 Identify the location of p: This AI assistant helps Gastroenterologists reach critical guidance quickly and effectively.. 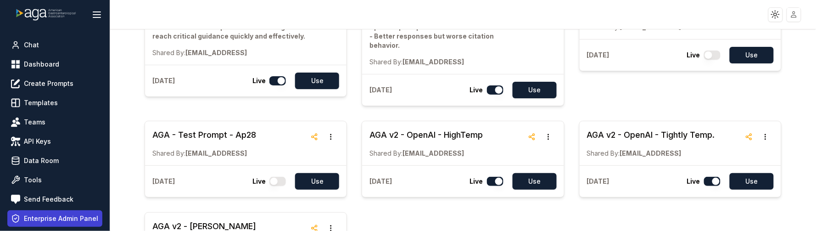
(229, 32).